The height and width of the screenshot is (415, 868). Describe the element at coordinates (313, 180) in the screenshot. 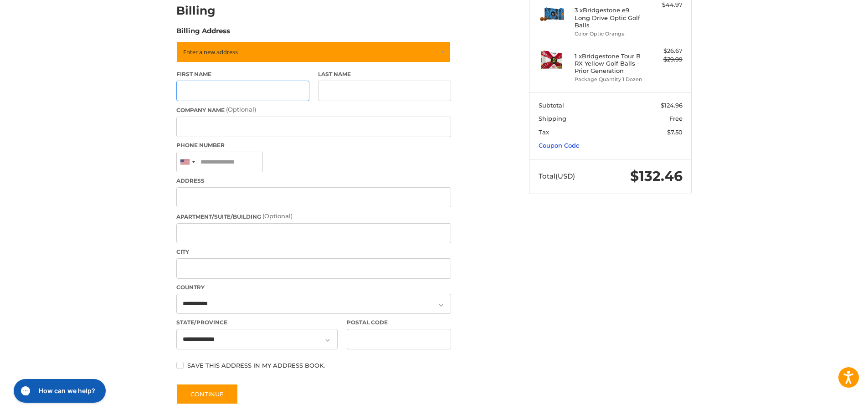

I see `label: Address` at that location.